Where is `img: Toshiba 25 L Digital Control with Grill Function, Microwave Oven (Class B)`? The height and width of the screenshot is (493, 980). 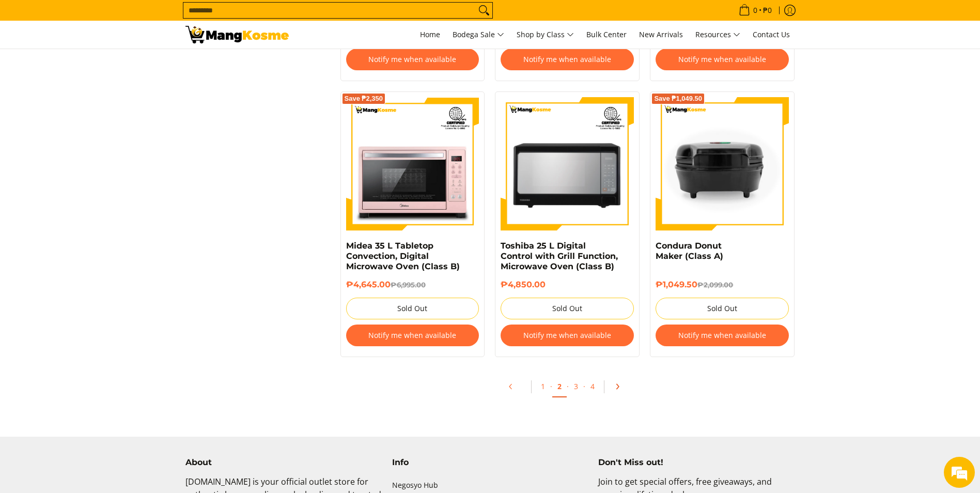
img: Toshiba 25 L Digital Control with Grill Function, Microwave Oven (Class B) is located at coordinates (567, 164).